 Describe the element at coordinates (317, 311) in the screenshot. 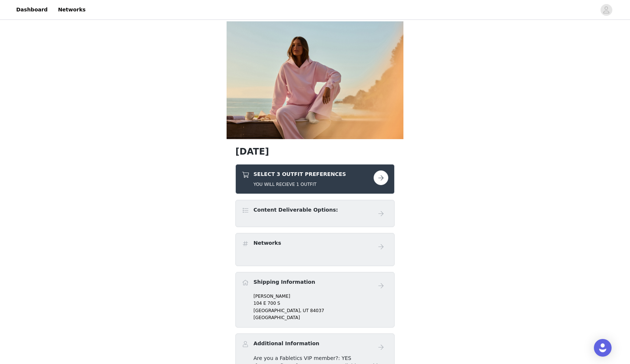

I see `span: 84037` at that location.